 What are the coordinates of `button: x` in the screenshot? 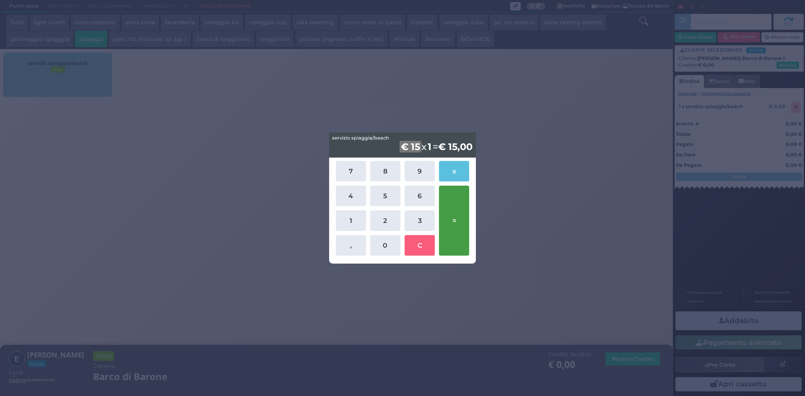 It's located at (454, 171).